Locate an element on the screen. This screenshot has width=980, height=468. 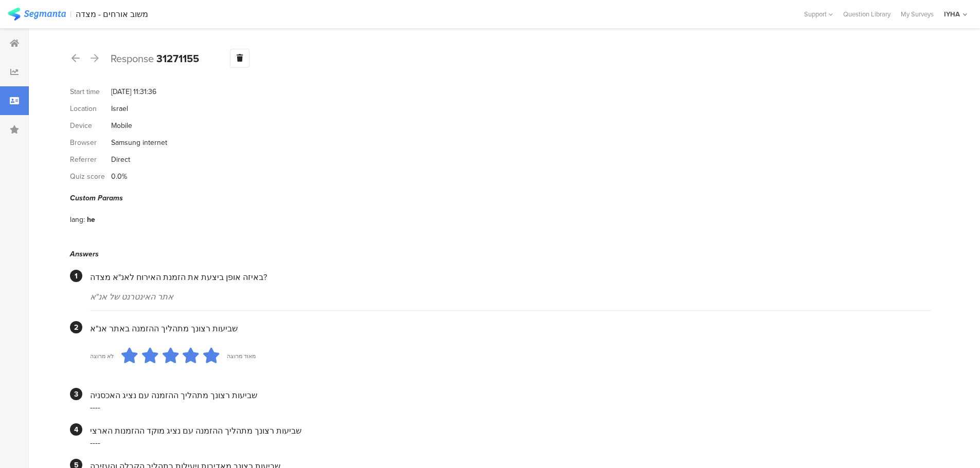
b: 31271155 is located at coordinates (177, 59).